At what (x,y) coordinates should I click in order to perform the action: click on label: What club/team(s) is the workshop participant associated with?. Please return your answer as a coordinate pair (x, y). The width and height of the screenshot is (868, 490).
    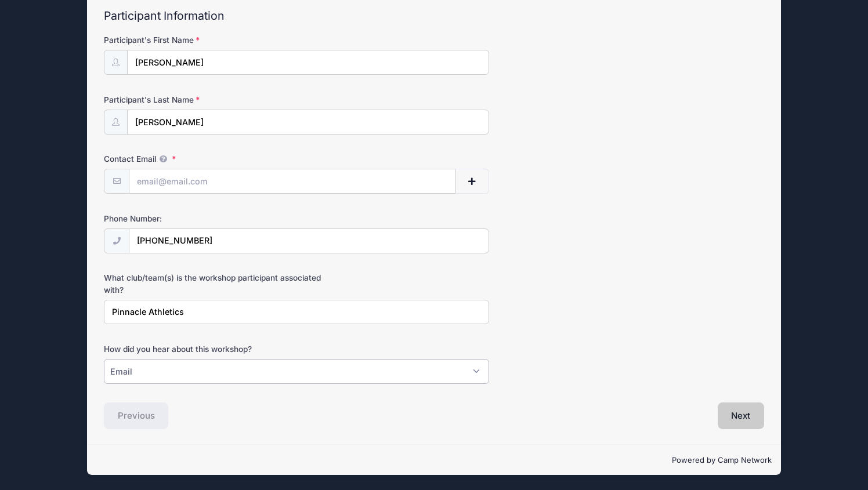
    Looking at the image, I should click on (214, 284).